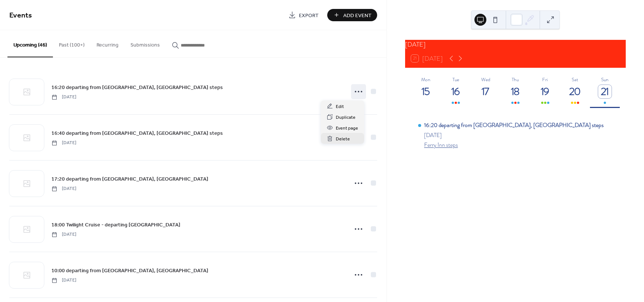  Describe the element at coordinates (575, 90) in the screenshot. I see `button: Sat20` at that location.